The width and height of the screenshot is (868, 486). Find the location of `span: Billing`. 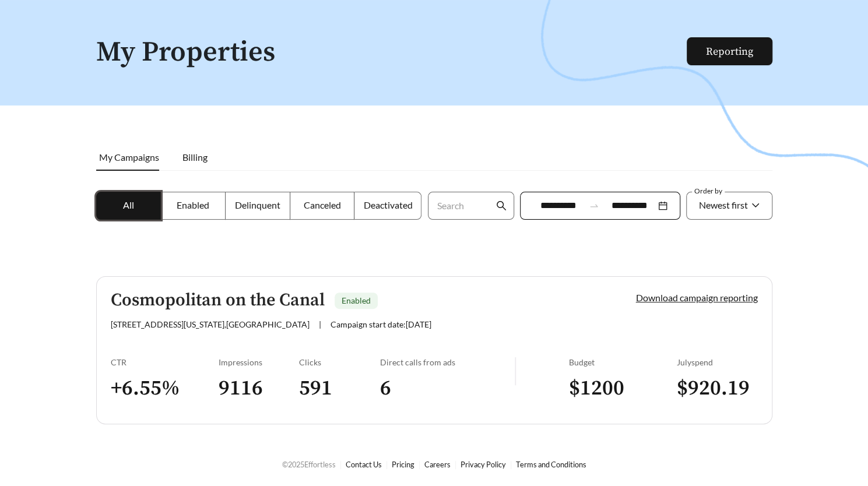

span: Billing is located at coordinates (194, 156).